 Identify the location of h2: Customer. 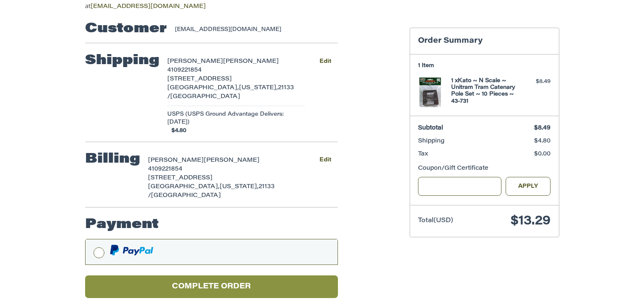
(126, 29).